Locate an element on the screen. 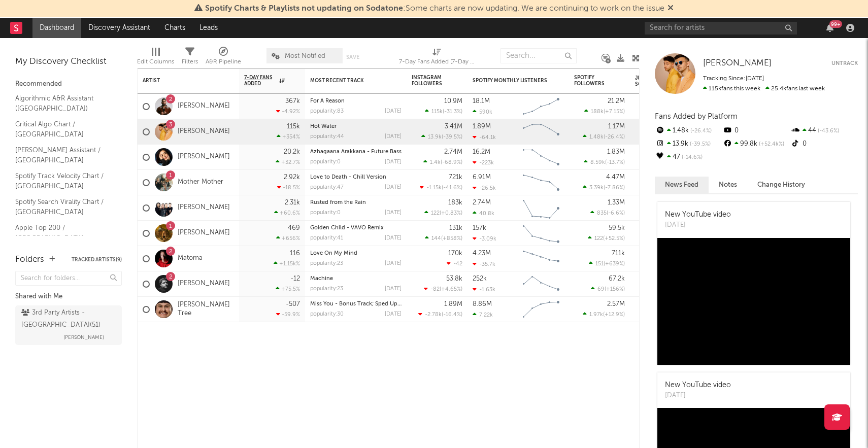 This screenshot has height=448, width=868. div: 6.91M is located at coordinates (481, 178).